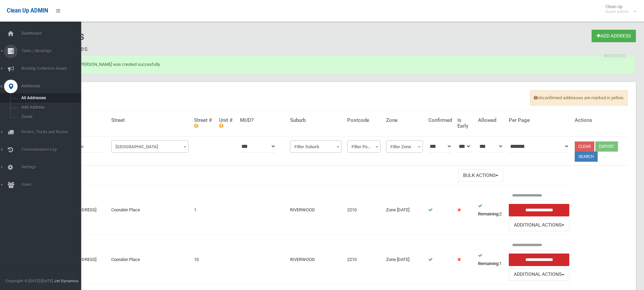 This screenshot has height=290, width=644. I want to click on h4: Street, so click(150, 120).